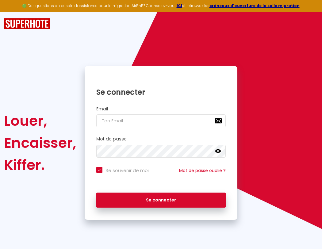 The image size is (322, 249). Describe the element at coordinates (161, 109) in the screenshot. I see `h2: Email` at that location.